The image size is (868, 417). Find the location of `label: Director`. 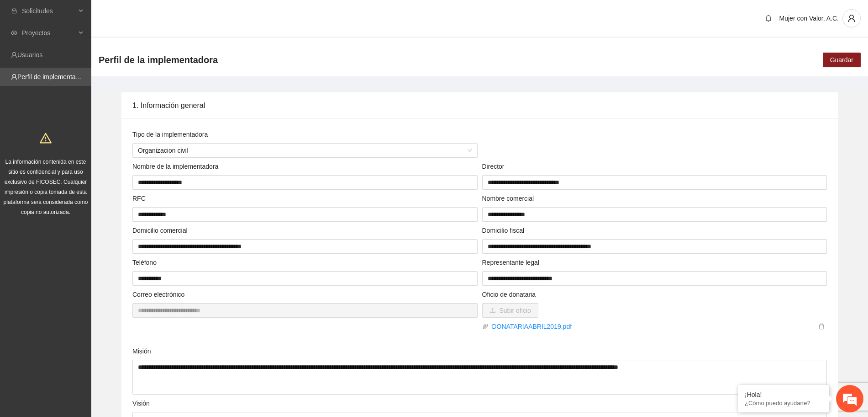

label: Director is located at coordinates (493, 166).